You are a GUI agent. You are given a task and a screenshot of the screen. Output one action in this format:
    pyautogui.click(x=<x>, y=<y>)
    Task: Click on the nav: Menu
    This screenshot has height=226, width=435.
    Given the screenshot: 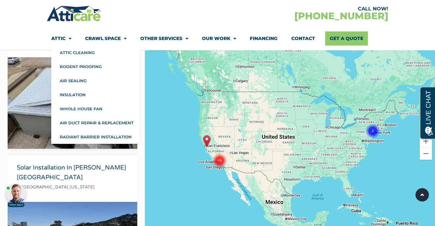 What is the action you would take?
    pyautogui.click(x=218, y=38)
    